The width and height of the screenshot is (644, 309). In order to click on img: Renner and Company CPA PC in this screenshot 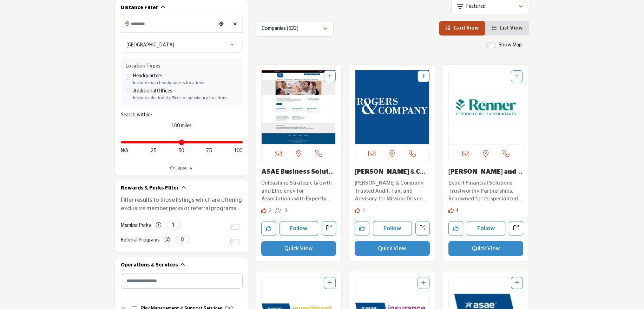, I will do `click(486, 107)`.